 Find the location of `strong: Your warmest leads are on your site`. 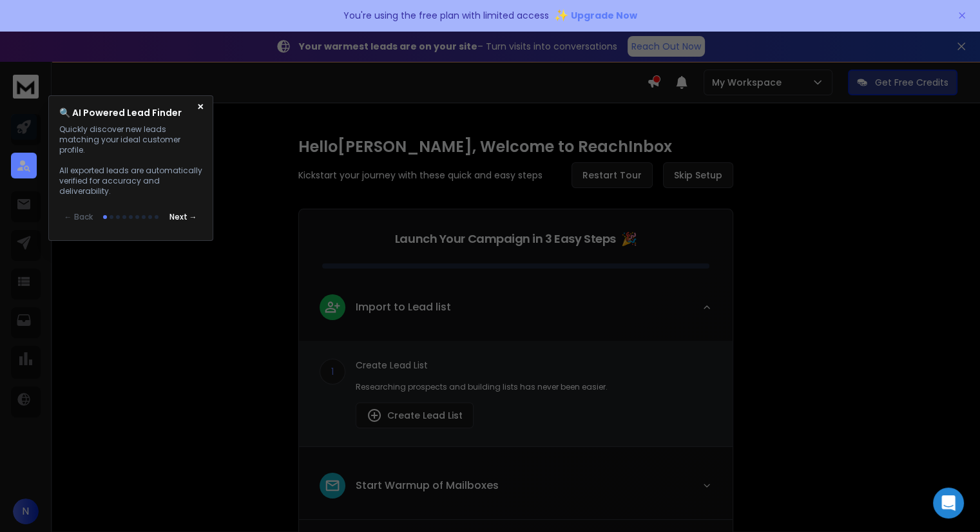

strong: Your warmest leads are on your site is located at coordinates (388, 46).